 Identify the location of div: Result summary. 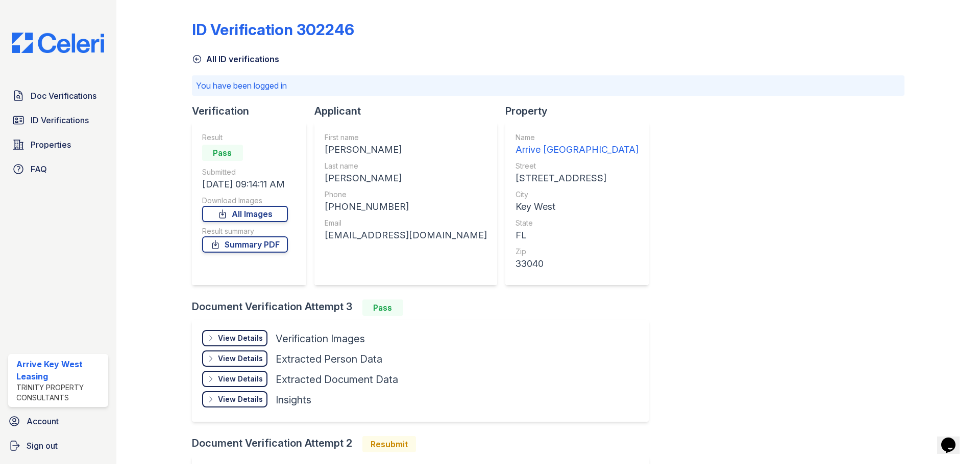
(245, 231).